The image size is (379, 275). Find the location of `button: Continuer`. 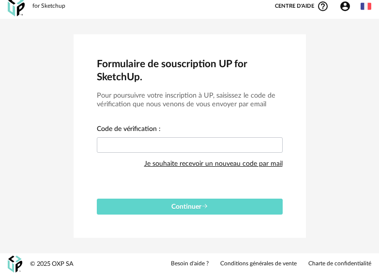

button: Continuer is located at coordinates (190, 206).